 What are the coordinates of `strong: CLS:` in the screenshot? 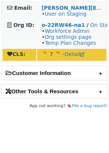 It's located at (16, 54).